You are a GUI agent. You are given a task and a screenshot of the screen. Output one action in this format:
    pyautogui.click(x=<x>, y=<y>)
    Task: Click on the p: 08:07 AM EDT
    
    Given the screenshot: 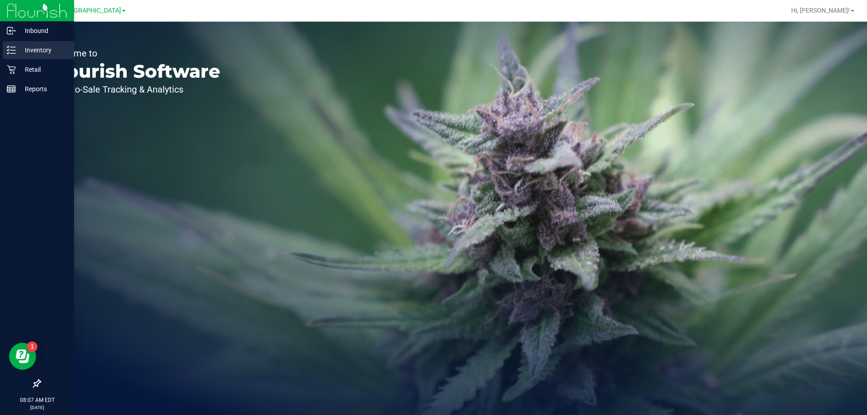 What is the action you would take?
    pyautogui.click(x=37, y=400)
    